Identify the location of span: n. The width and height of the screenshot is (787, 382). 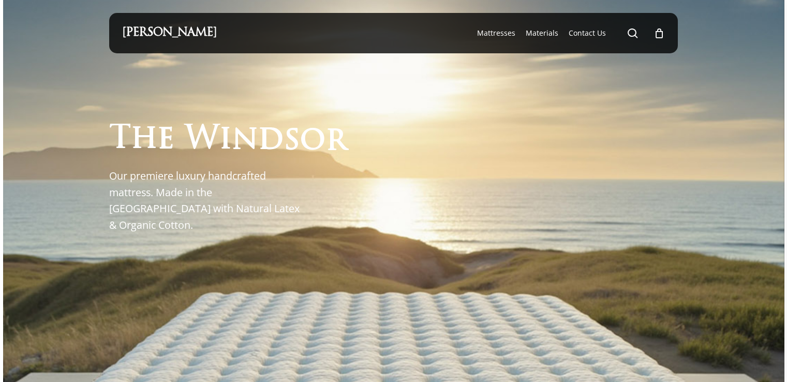
(245, 140).